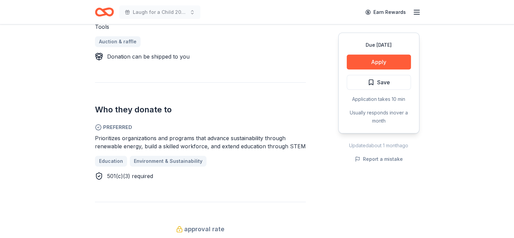 The width and height of the screenshot is (514, 238). What do you see at coordinates (111, 161) in the screenshot?
I see `span: Education` at bounding box center [111, 161].